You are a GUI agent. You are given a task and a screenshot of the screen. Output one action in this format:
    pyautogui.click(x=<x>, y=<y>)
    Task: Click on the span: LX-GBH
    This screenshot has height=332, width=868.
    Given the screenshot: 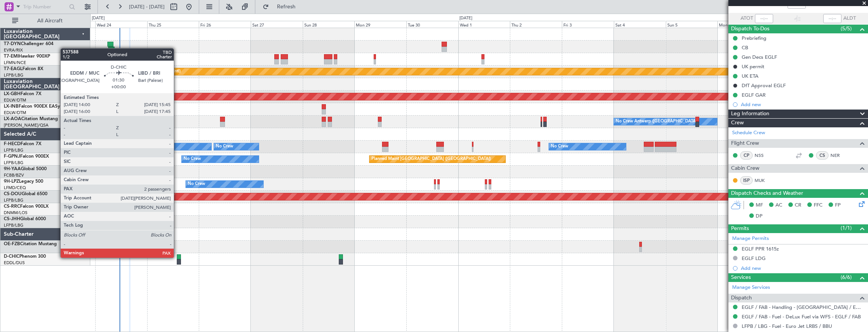 What is the action you would take?
    pyautogui.click(x=12, y=94)
    